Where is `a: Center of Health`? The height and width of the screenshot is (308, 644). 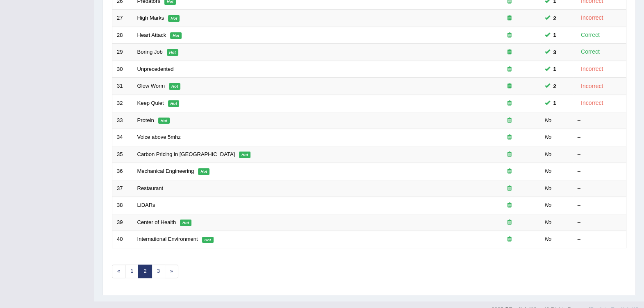 a: Center of Health is located at coordinates (157, 222).